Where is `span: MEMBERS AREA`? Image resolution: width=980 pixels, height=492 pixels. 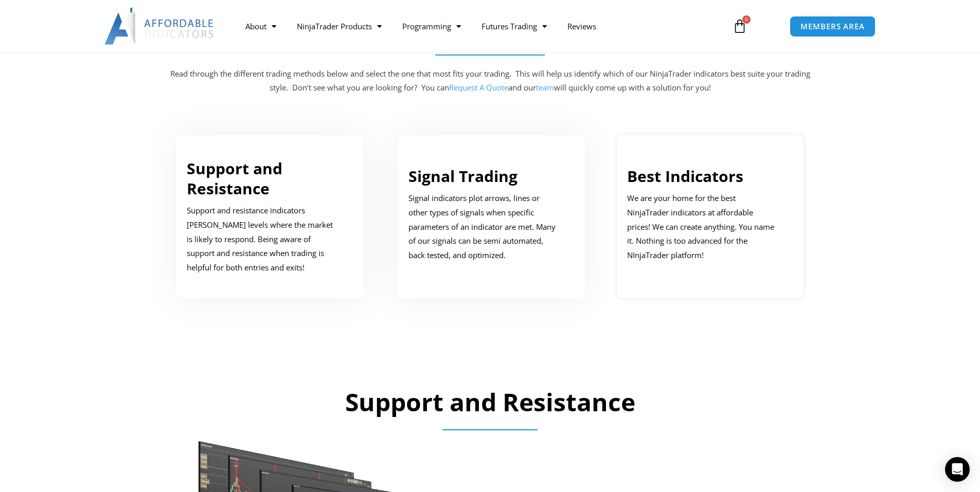 span: MEMBERS AREA is located at coordinates (832, 26).